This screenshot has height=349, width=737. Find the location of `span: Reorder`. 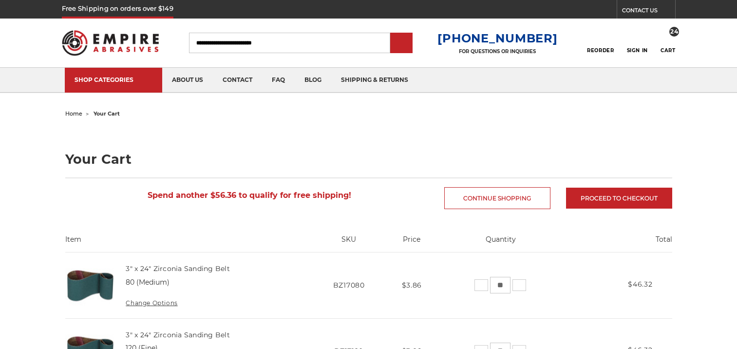

span: Reorder is located at coordinates (600, 50).